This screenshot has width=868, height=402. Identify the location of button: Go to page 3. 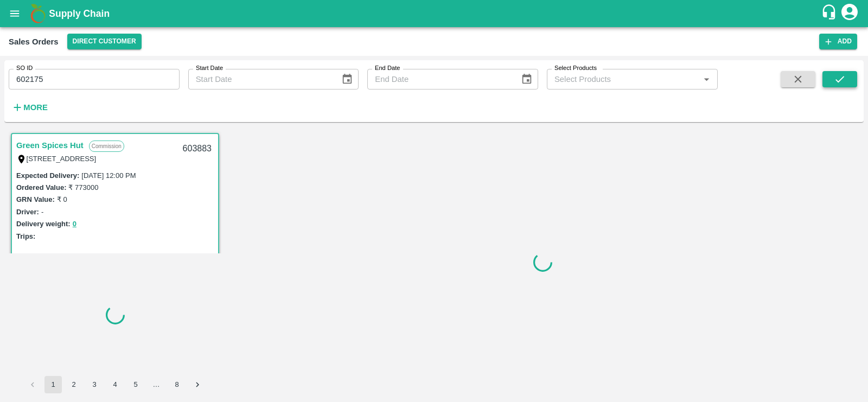
(94, 384).